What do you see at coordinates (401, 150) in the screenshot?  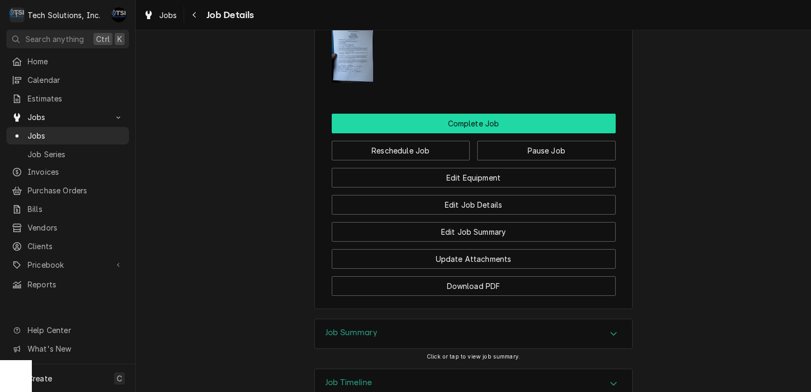 I see `button: Reschedule Job` at bounding box center [401, 150].